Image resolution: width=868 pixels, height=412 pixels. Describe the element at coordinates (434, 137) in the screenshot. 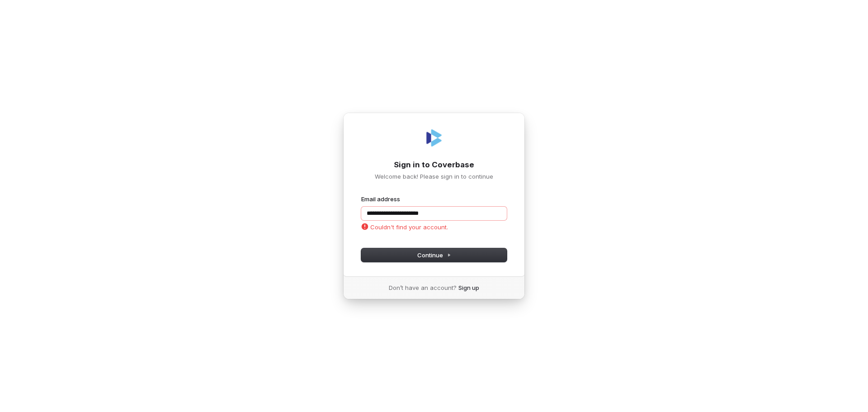

I see `img: Coverbase` at that location.